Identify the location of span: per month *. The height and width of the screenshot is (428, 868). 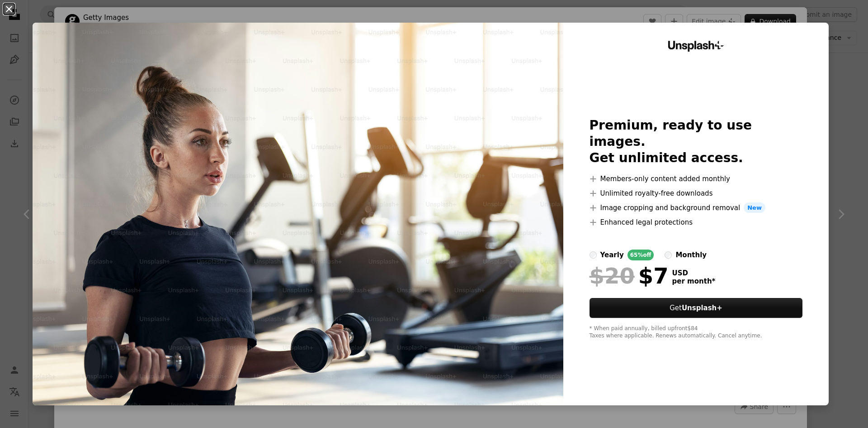
(694, 281).